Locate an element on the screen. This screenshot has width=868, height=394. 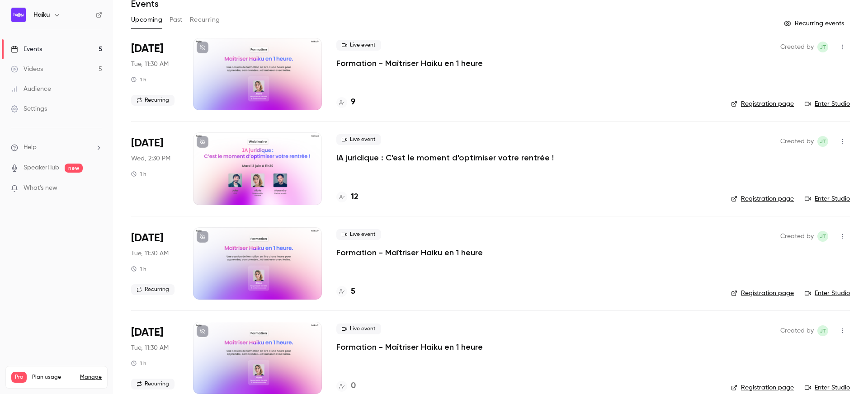
h4: 12 is located at coordinates (354, 197).